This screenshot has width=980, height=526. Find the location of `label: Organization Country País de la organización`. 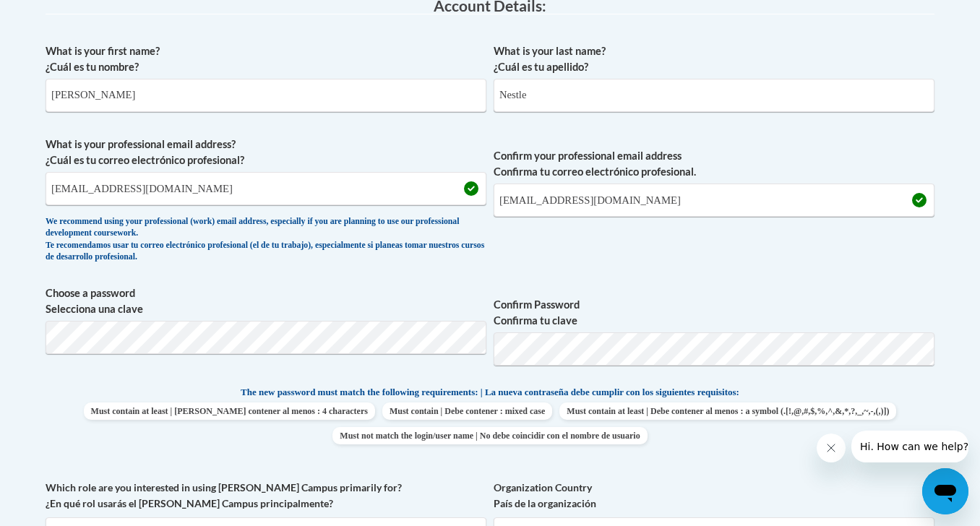

label: Organization Country País de la organización is located at coordinates (714, 496).